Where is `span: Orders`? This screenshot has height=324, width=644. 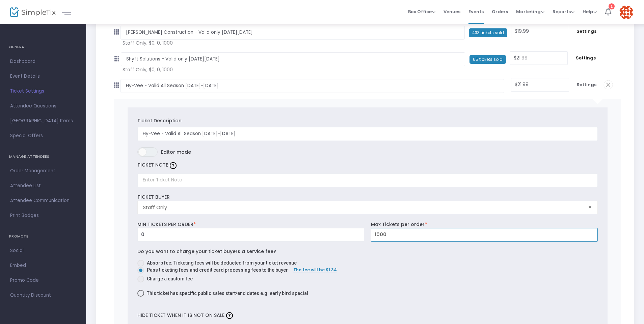 span: Orders is located at coordinates (500, 11).